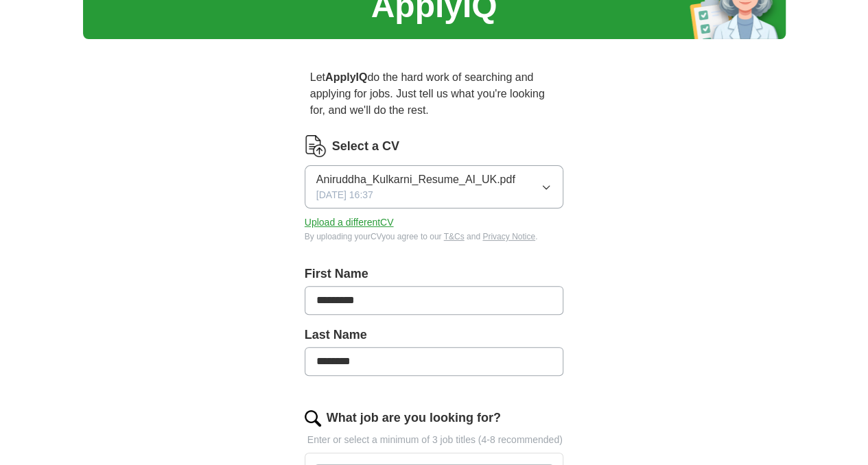 This screenshot has height=465, width=868. Describe the element at coordinates (349, 223) in the screenshot. I see `button: Upload a differentCV` at that location.